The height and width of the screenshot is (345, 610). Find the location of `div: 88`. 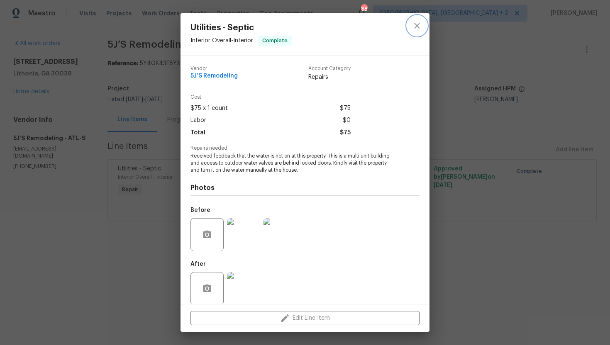

div: 88 is located at coordinates (364, 9).